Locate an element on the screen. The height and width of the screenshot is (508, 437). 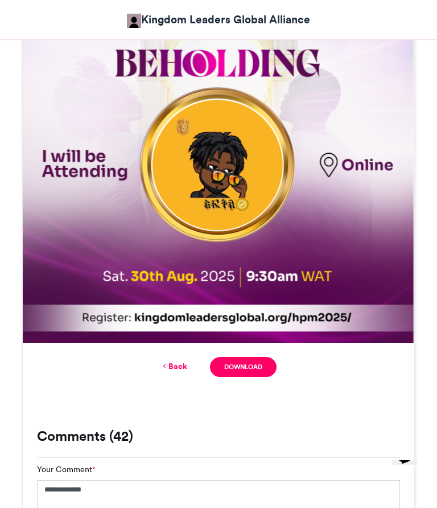
a: Download is located at coordinates (243, 366).